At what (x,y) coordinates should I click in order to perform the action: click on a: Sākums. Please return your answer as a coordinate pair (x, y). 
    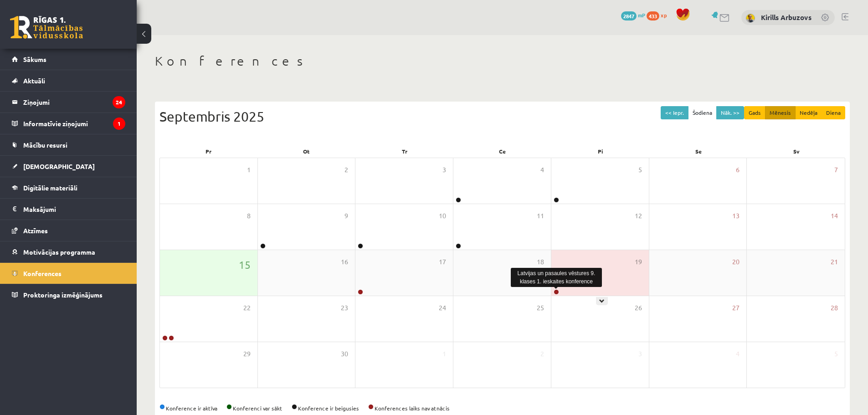
    Looking at the image, I should click on (69, 59).